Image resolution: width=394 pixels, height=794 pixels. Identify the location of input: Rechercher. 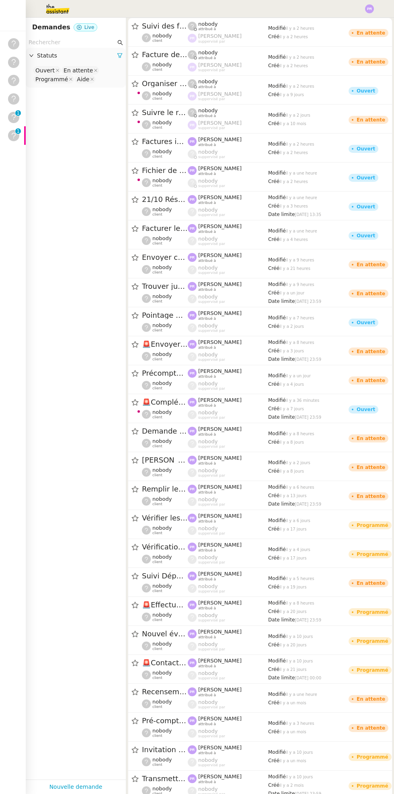
(72, 42).